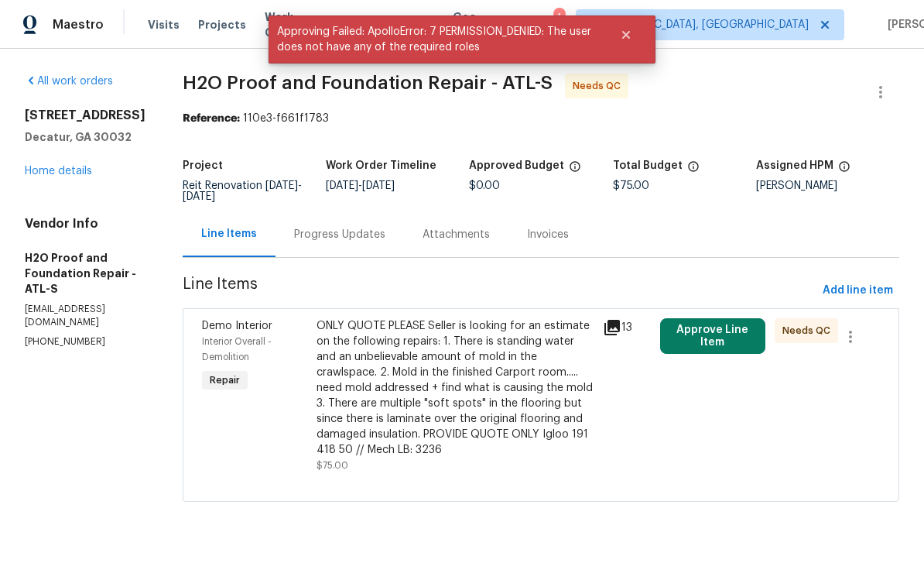  Describe the element at coordinates (283, 25) in the screenshot. I see `span: Work Orders` at that location.